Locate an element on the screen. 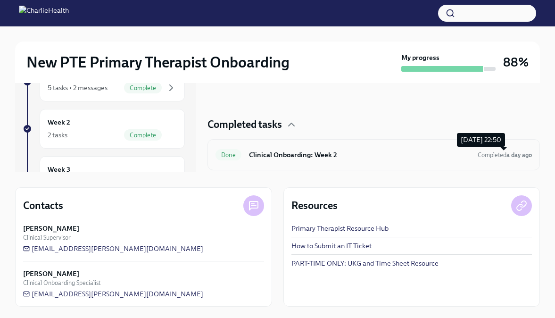 This screenshot has width=555, height=318. a: DoneClinical Onboarding: Week 2Completeda day ago is located at coordinates (373, 155).